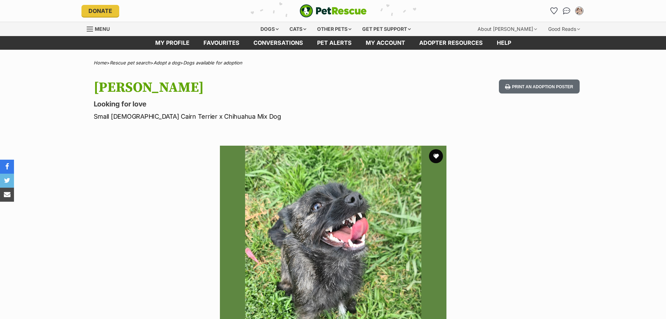 This screenshot has width=666, height=319. What do you see at coordinates (539, 86) in the screenshot?
I see `button: Print an adoption poster` at bounding box center [539, 86].